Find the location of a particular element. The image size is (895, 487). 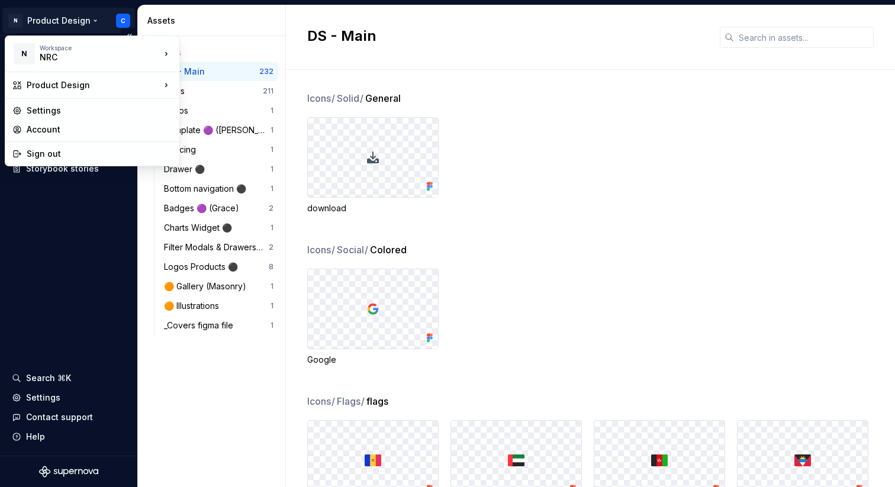

div: Product Design is located at coordinates (94, 85).